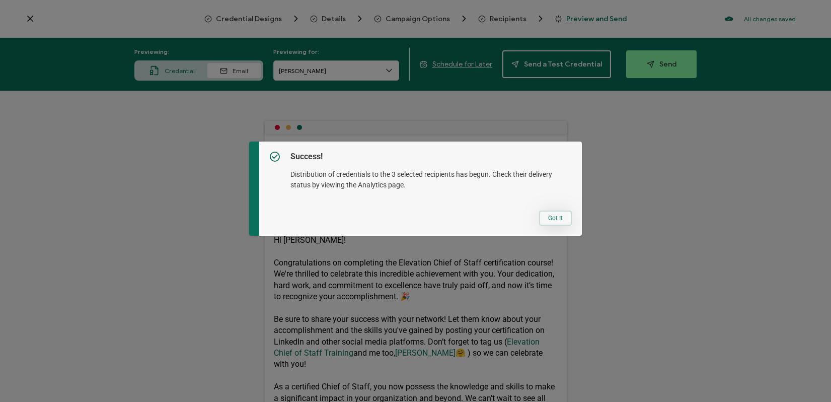  I want to click on div: Chat Widget, so click(745, 345).